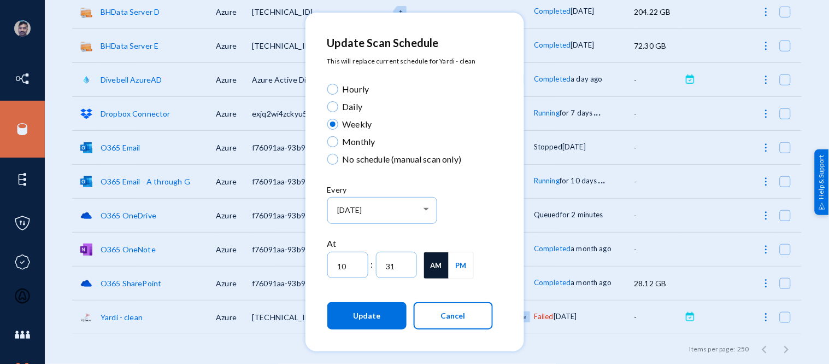  I want to click on button: Cancel, so click(453, 315).